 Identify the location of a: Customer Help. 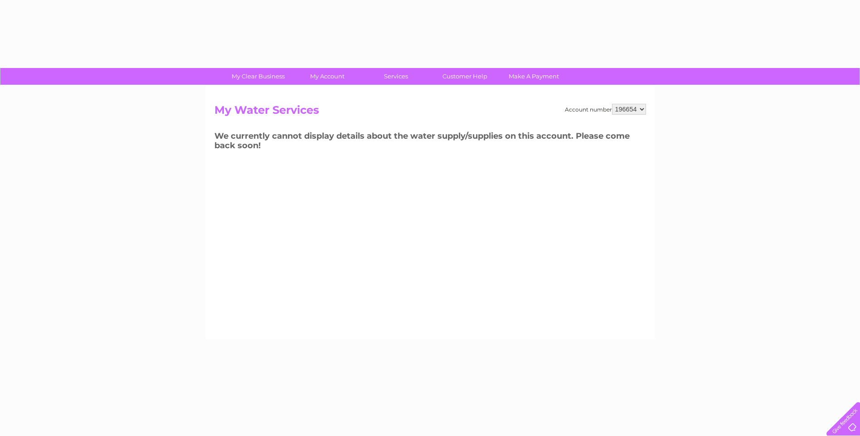
(465, 76).